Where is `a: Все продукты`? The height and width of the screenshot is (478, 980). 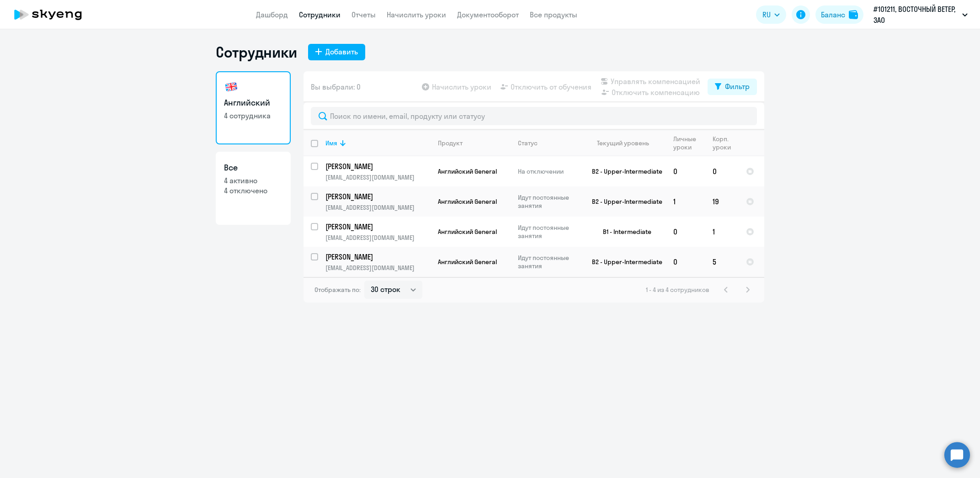 a: Все продукты is located at coordinates (554, 15).